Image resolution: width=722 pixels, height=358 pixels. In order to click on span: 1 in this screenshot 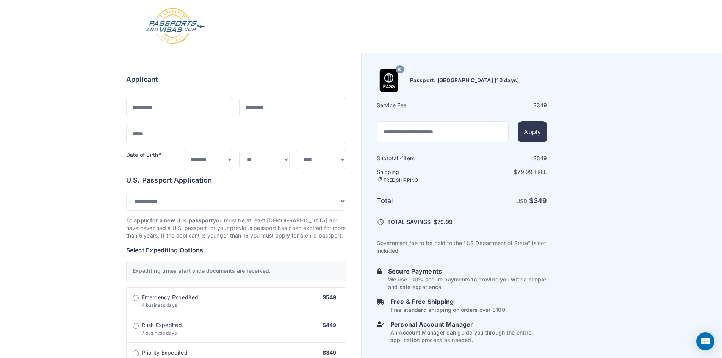, I will do `click(402, 158)`.